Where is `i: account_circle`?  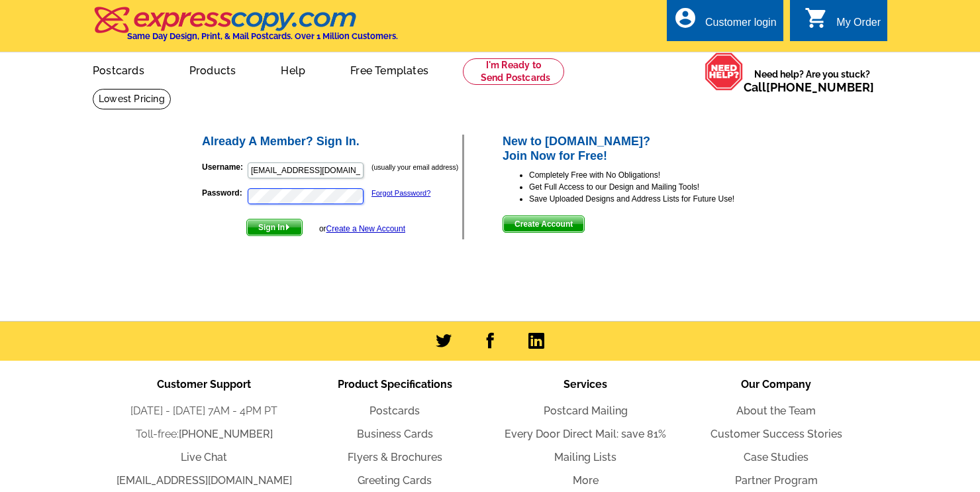 i: account_circle is located at coordinates (685, 18).